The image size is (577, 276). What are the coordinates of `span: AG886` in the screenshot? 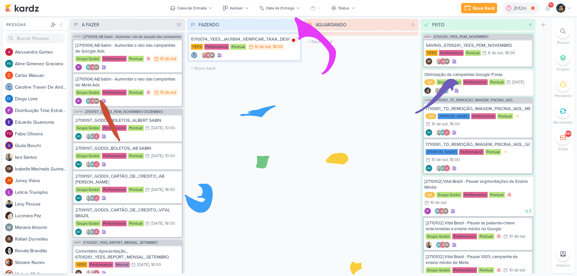 It's located at (428, 100).